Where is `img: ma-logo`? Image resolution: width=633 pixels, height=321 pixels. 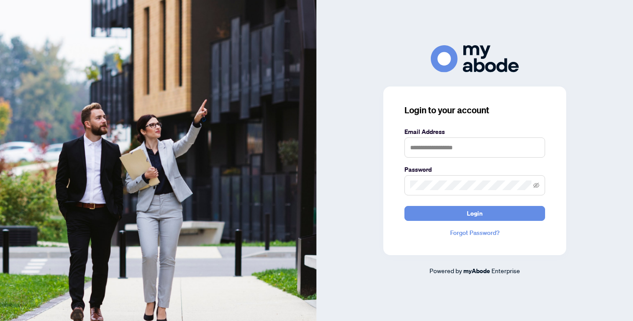 img: ma-logo is located at coordinates (475, 58).